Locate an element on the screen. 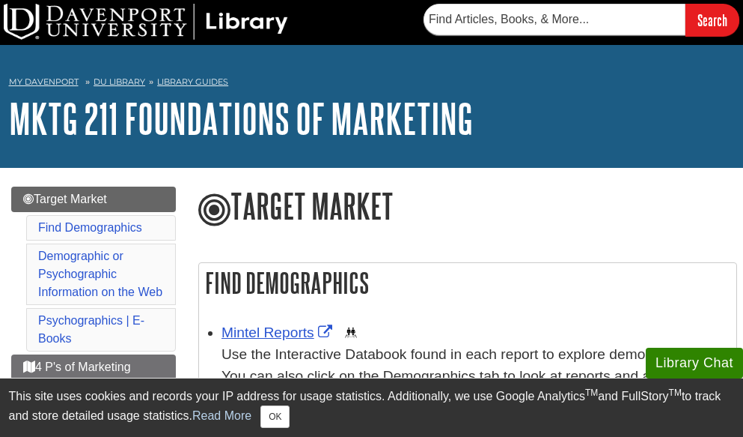 This screenshot has height=437, width=743. a: Psychographics | E-Books is located at coordinates (91, 329).